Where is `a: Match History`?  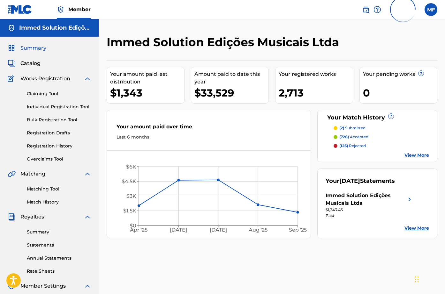 a: Match History is located at coordinates (59, 202).